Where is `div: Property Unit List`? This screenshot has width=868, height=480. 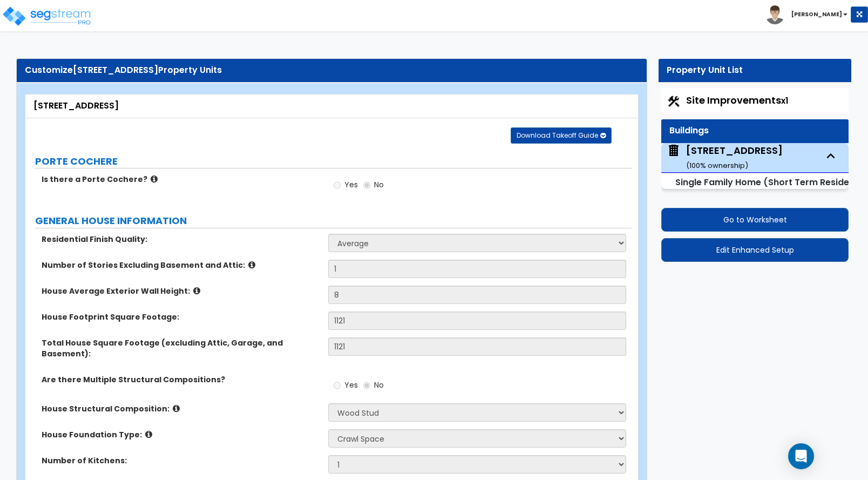
div: Property Unit List is located at coordinates (754, 70).